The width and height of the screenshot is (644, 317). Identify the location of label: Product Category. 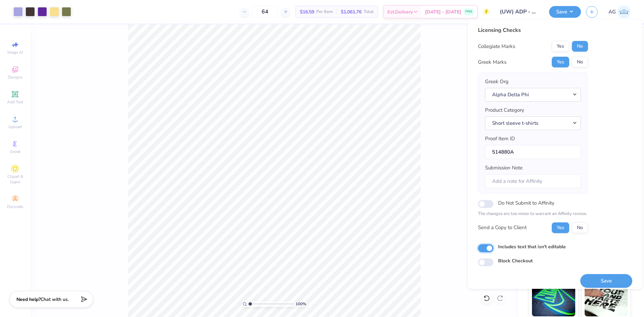
(504, 110).